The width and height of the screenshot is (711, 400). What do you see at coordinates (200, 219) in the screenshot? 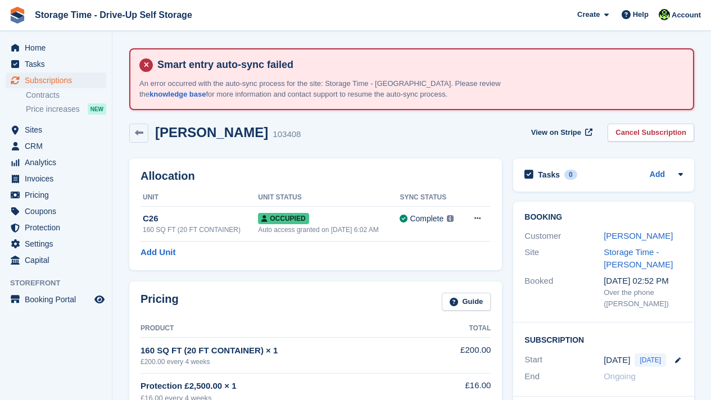
I see `div: C26` at bounding box center [200, 219].